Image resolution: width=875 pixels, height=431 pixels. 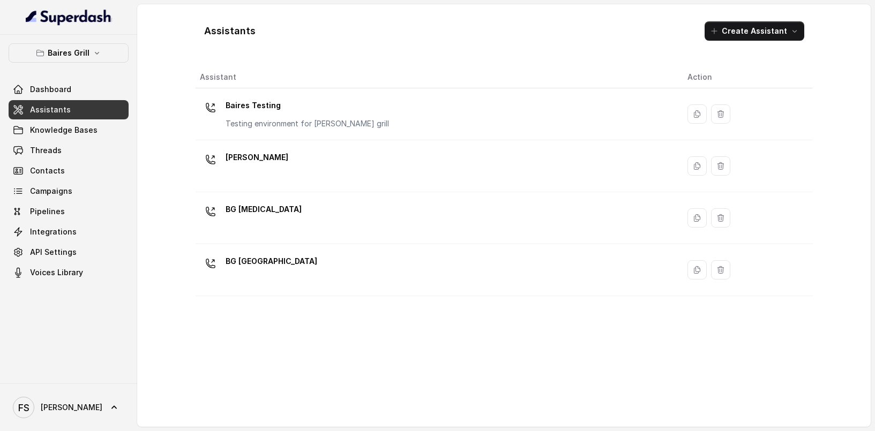 What do you see at coordinates (69, 151) in the screenshot?
I see `a: Threads` at bounding box center [69, 151].